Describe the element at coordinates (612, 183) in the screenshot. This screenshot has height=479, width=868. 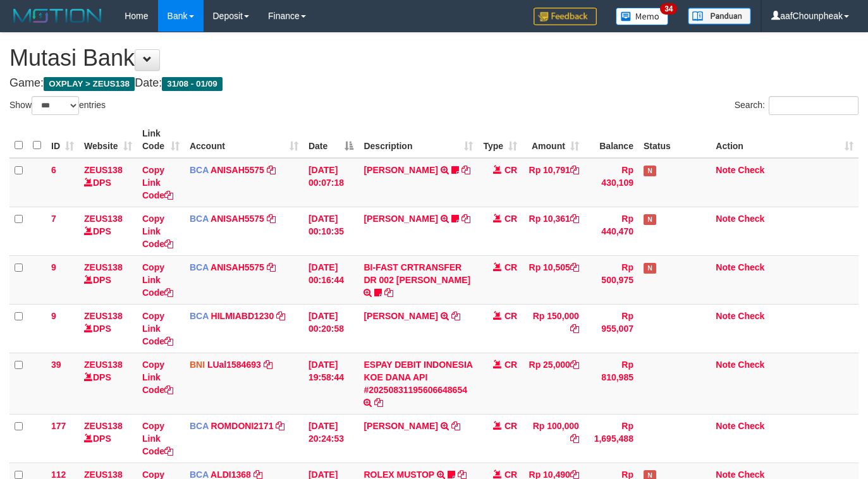
I see `td: Rp 430,109` at that location.